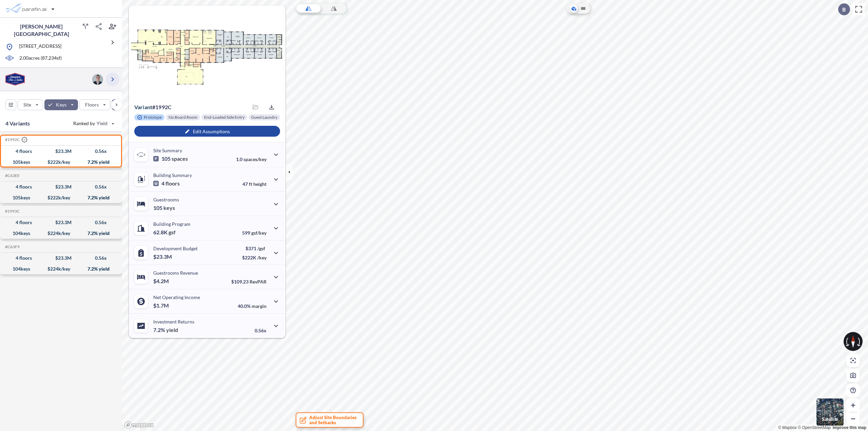  What do you see at coordinates (95, 105) in the screenshot?
I see `button: Floors` at bounding box center [95, 105].